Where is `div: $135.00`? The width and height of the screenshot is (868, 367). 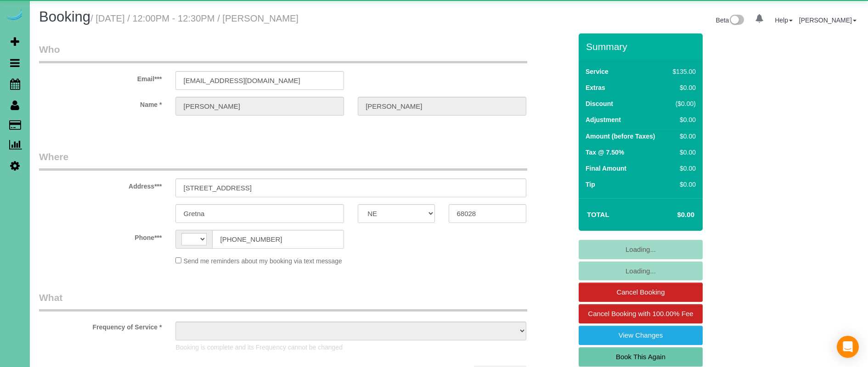
div: $135.00 is located at coordinates (682, 72).